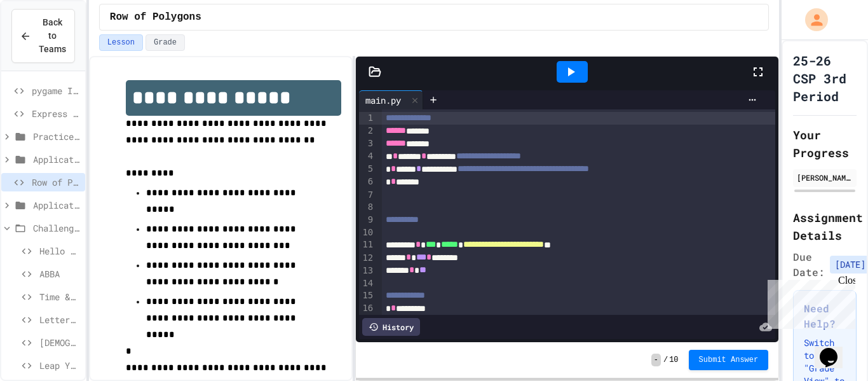 This screenshot has width=868, height=381. I want to click on div: 2, so click(367, 131).